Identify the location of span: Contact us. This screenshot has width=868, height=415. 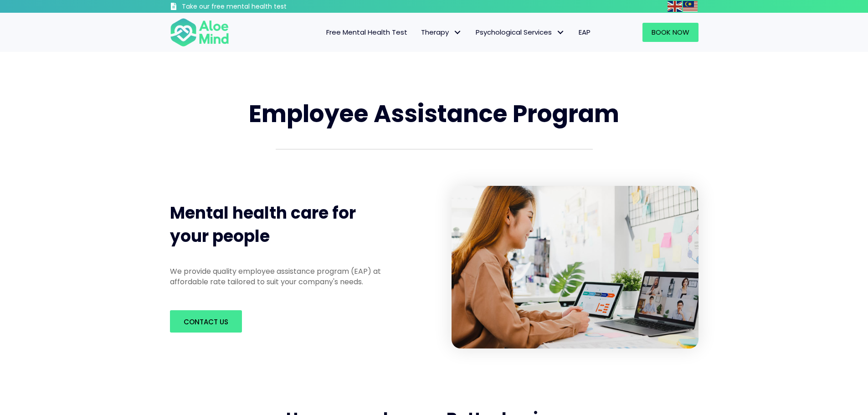
(206, 321).